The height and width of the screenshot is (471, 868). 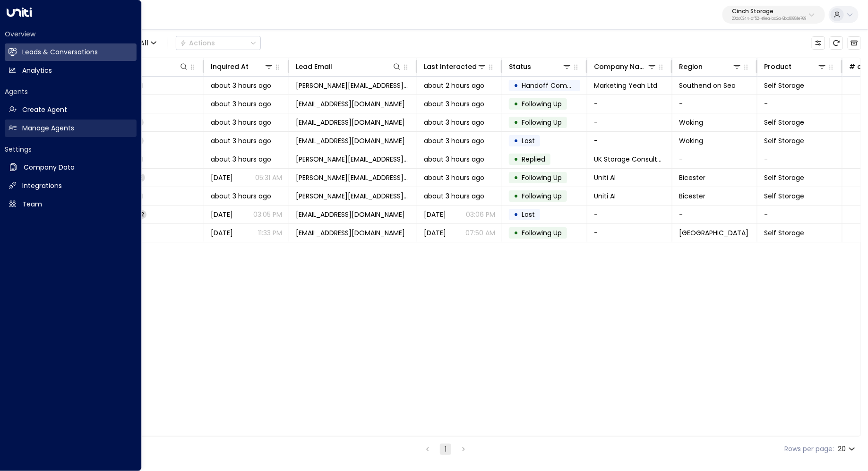 What do you see at coordinates (218, 43) in the screenshot?
I see `button: Actions` at bounding box center [218, 43].